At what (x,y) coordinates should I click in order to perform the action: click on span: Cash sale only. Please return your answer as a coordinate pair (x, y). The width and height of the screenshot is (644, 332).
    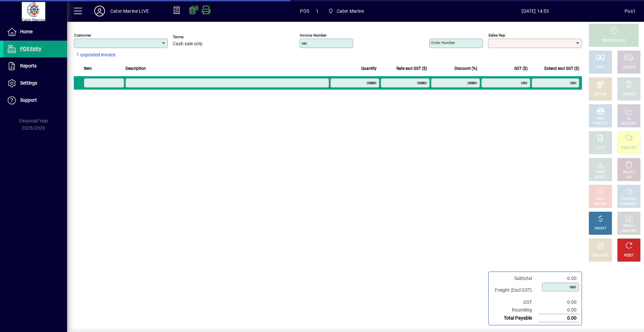
    Looking at the image, I should click on (188, 44).